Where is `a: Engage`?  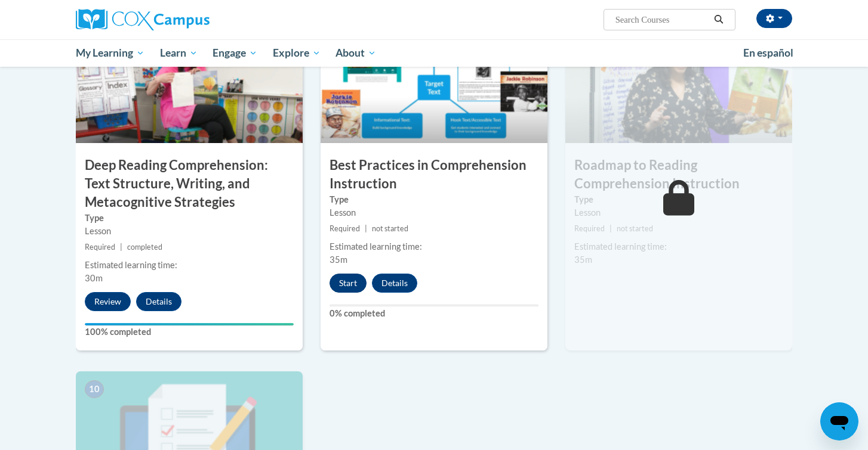 a: Engage is located at coordinates (235, 53).